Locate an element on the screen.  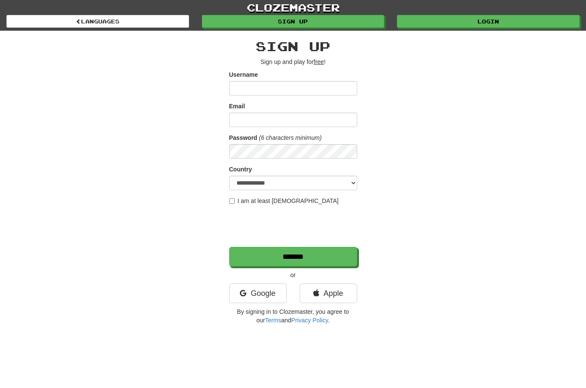
a: Terms is located at coordinates (273, 320).